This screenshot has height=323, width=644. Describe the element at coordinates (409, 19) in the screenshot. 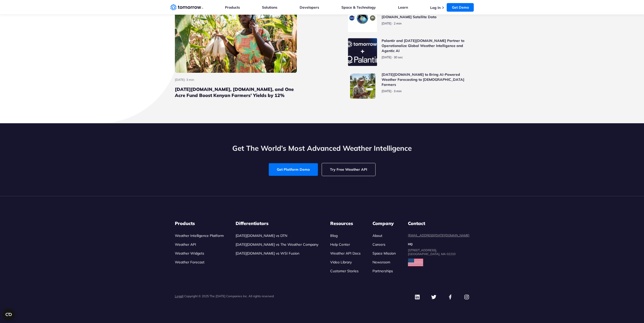

I see `a: Read Independent U.S. Government Validation Confirms Overwhelming Positive Impact of Tomorrow.io ...` at that location.